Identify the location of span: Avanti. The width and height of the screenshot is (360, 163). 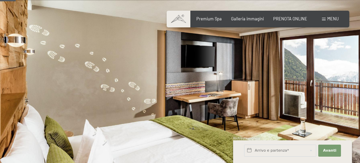
(330, 151).